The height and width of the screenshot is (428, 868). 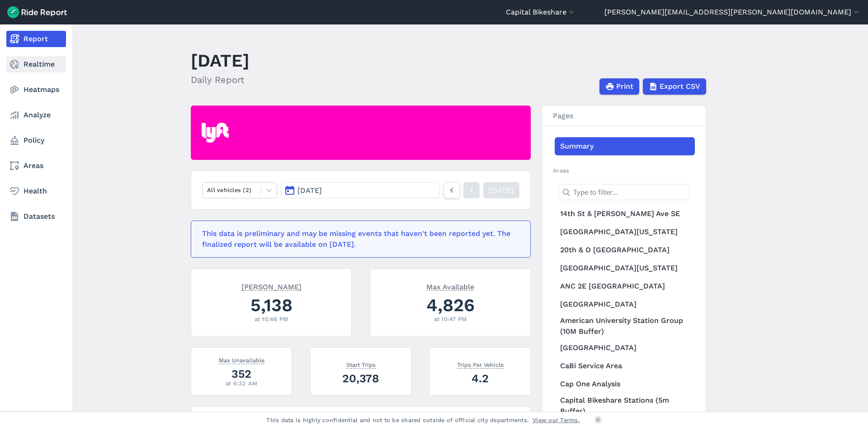 What do you see at coordinates (36, 216) in the screenshot?
I see `a: Datasets` at bounding box center [36, 216].